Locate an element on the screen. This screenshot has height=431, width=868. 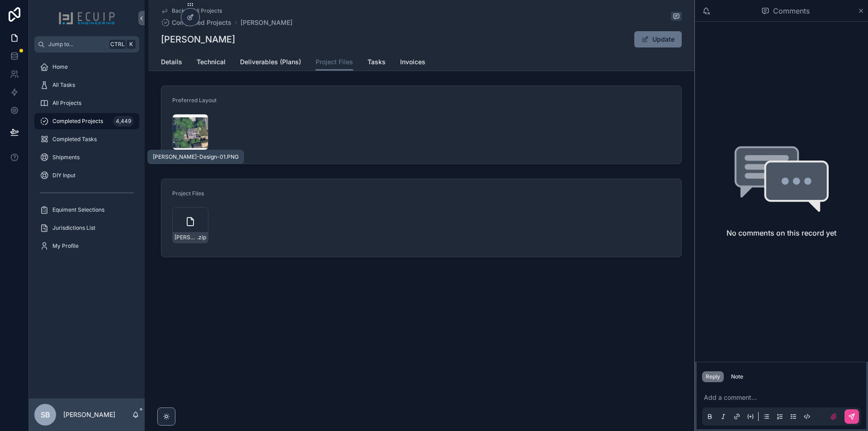
a: Details is located at coordinates (171, 63).